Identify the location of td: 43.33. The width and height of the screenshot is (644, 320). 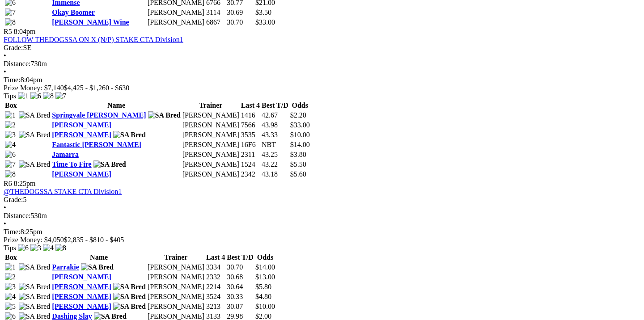
(275, 135).